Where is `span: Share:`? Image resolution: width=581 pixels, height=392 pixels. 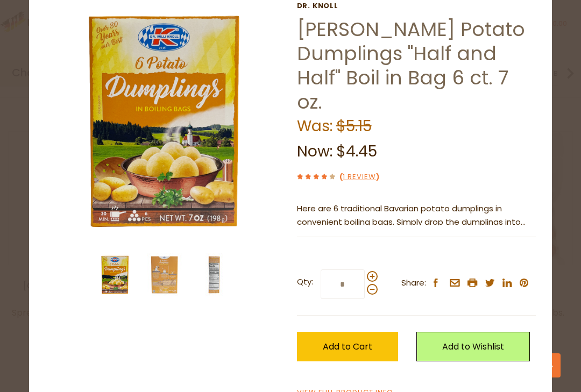
span: Share: is located at coordinates (414, 283).